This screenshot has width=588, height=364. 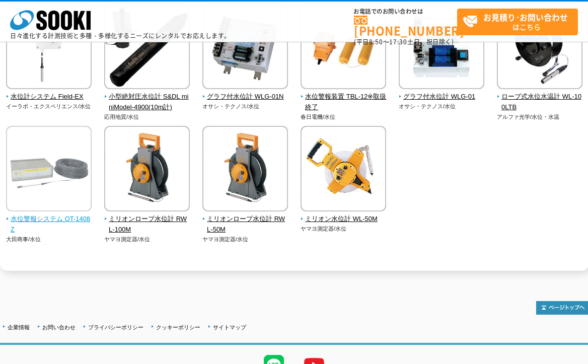 I want to click on span: グラフ付水位計 WLG-01, so click(x=441, y=96).